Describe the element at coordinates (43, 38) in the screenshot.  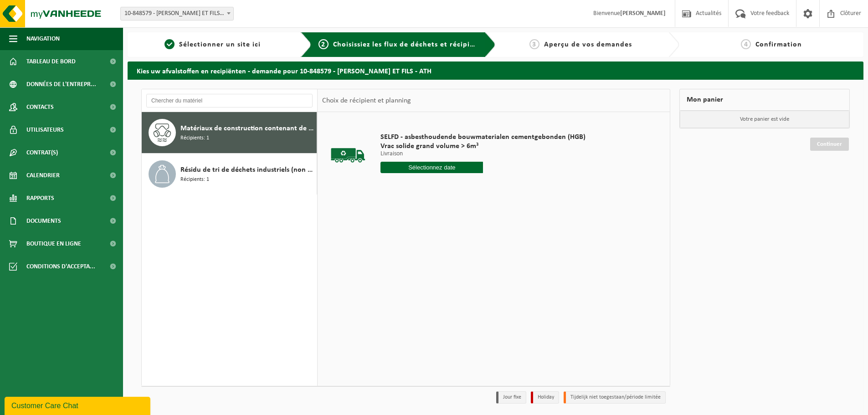
I see `span: Navigation` at that location.